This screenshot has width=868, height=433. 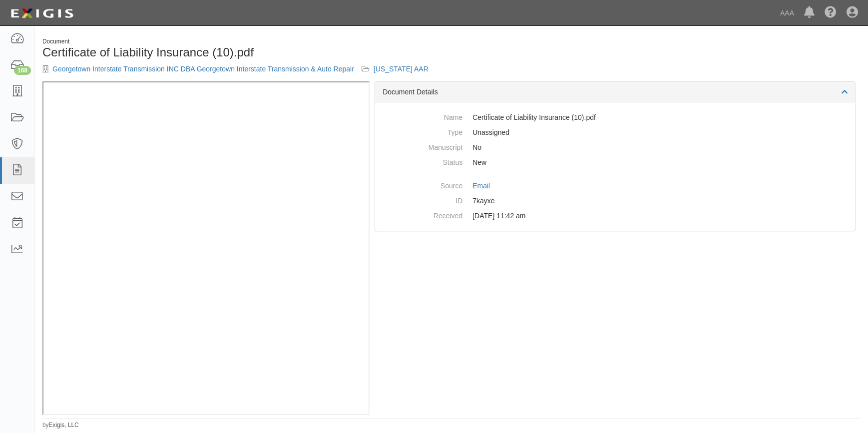 I want to click on dd: Certificate of Liability Insurance (10).pdf, so click(x=615, y=117).